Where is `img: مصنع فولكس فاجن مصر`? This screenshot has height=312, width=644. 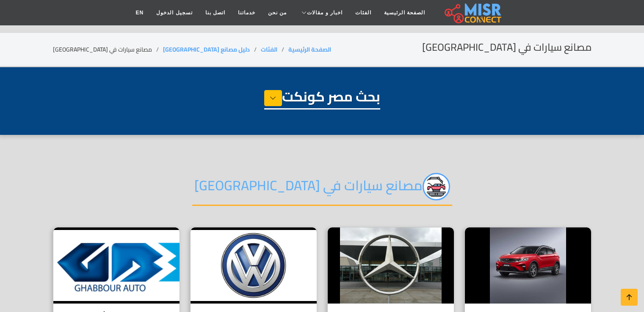 img: مصنع فولكس فاجن مصر is located at coordinates (254, 265).